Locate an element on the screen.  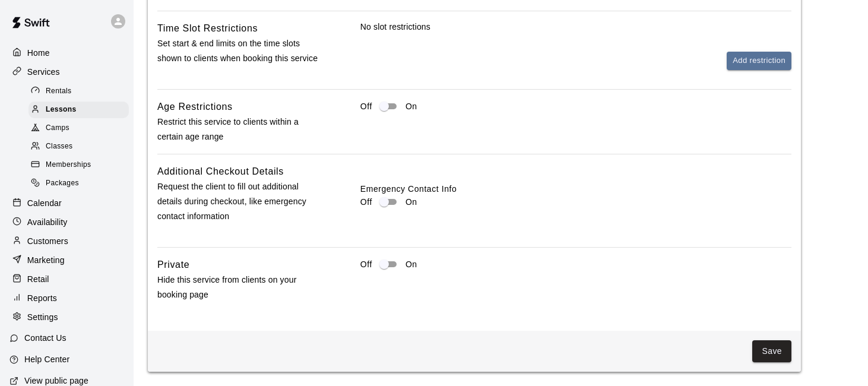
span: Lessons is located at coordinates (61, 110).